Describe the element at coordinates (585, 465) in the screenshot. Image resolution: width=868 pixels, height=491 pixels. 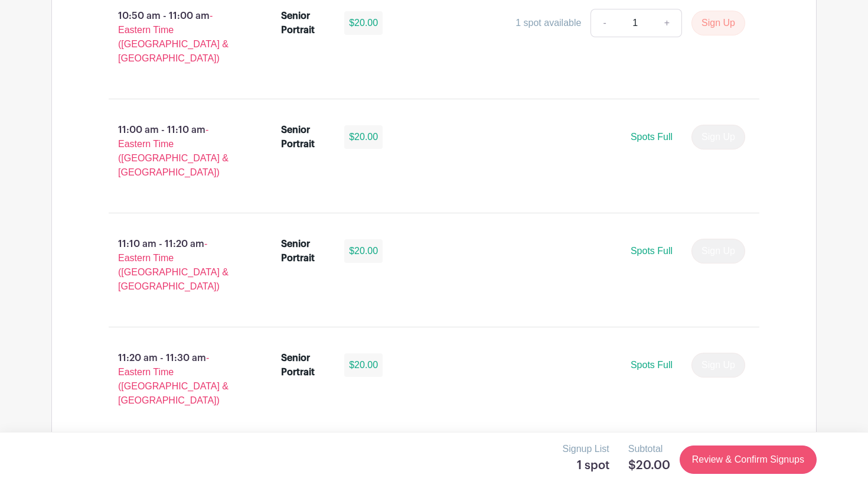
I see `h5: 1 spot` at that location.